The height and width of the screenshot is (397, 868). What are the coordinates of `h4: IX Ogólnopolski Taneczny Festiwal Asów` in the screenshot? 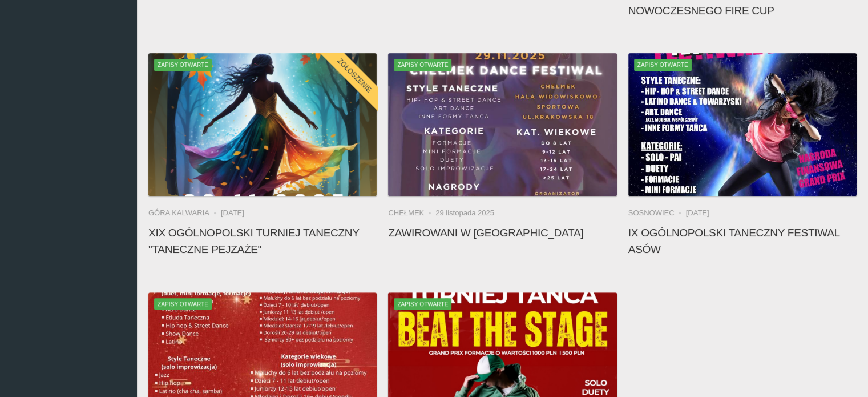 It's located at (742, 241).